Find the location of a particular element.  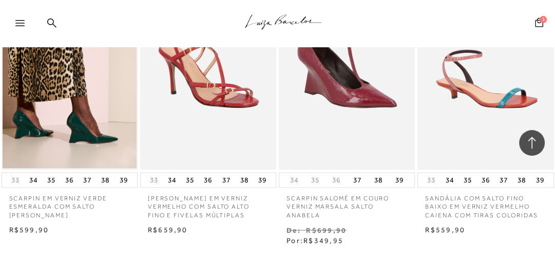

small: R$699,90 is located at coordinates (326, 229).